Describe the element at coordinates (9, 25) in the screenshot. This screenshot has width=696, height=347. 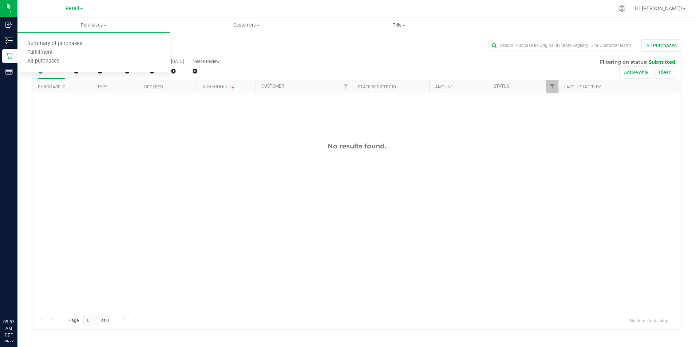
I see `inline-svg: Inbound` at that location.